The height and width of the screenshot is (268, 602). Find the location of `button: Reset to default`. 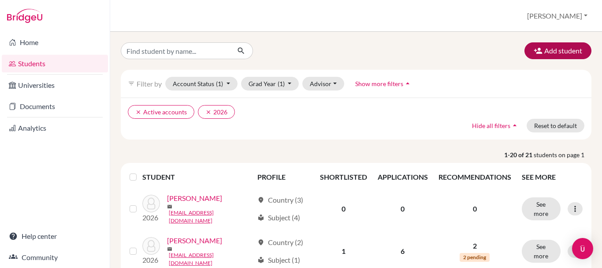

button: Reset to default is located at coordinates (556, 125).